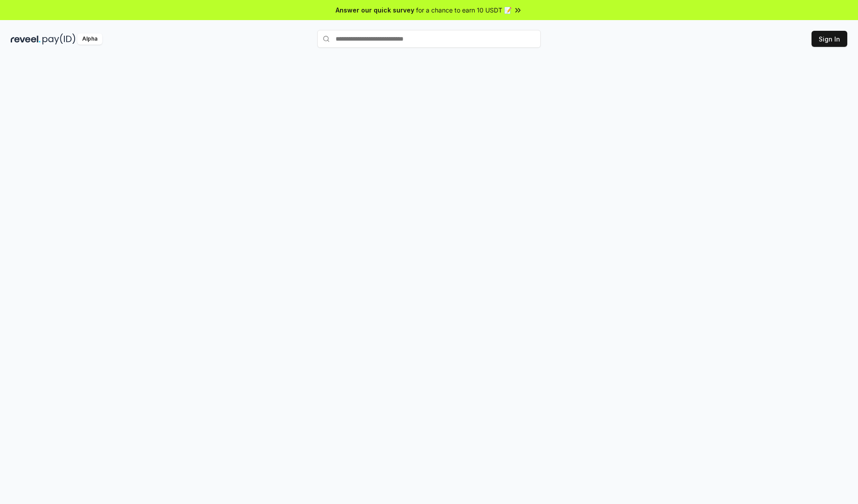  I want to click on img: reveel_dark, so click(25, 39).